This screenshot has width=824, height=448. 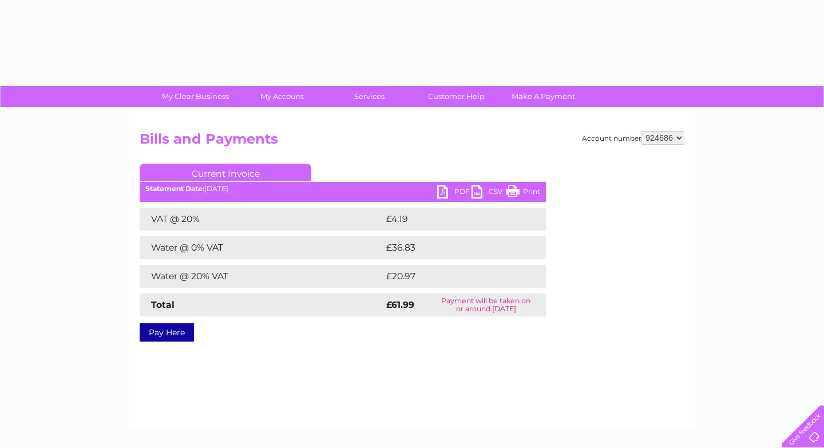 What do you see at coordinates (175, 188) in the screenshot?
I see `b: Statement Date:` at bounding box center [175, 188].